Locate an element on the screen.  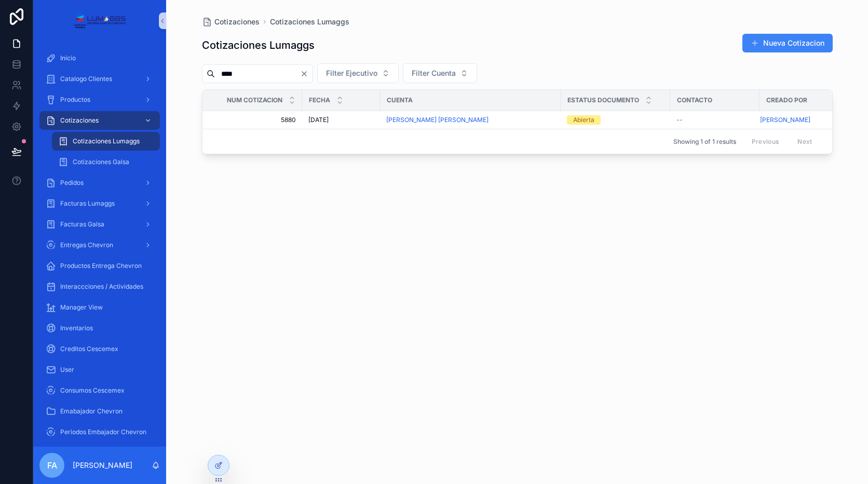
div: scrollable content is located at coordinates (100, 244).